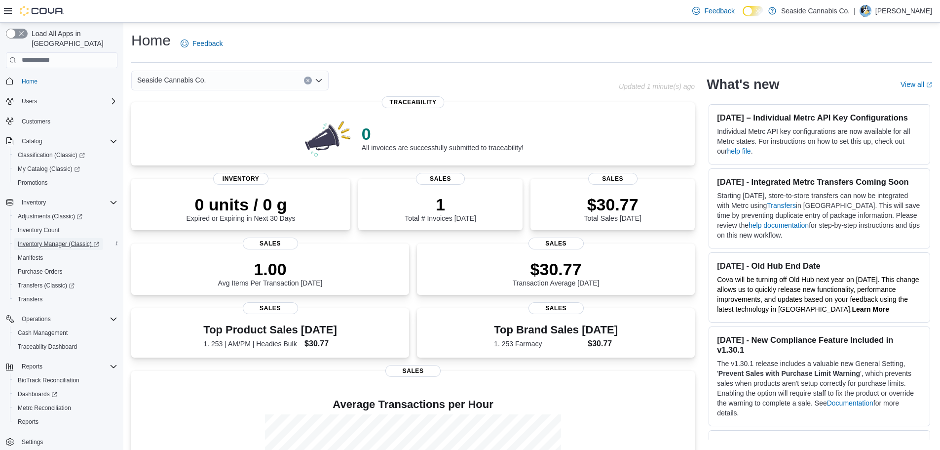 The width and height of the screenshot is (940, 450). What do you see at coordinates (66, 258) in the screenshot?
I see `button: Manifests` at bounding box center [66, 258].